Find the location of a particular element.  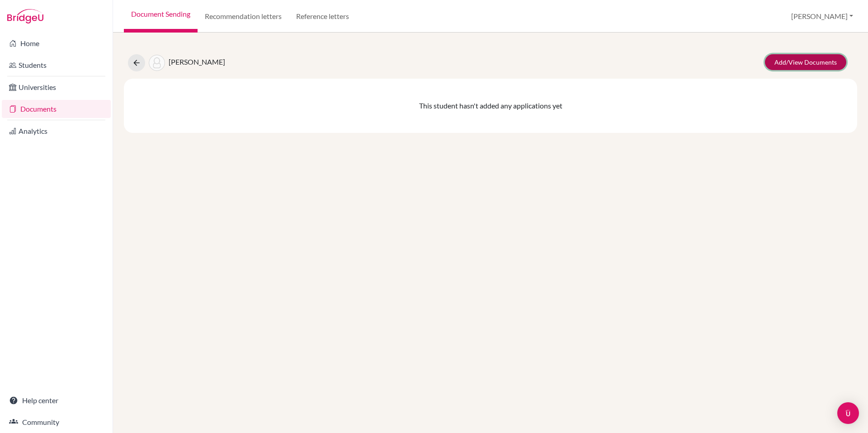

a: Community is located at coordinates (56, 422).